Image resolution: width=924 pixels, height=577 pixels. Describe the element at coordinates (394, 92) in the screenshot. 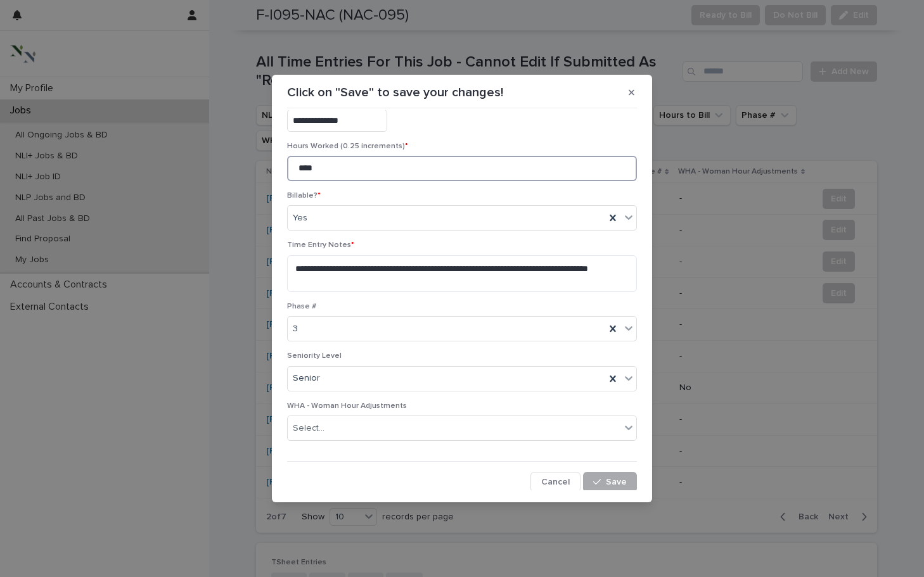

I see `p: Click on "Save" to save your changes!` at that location.